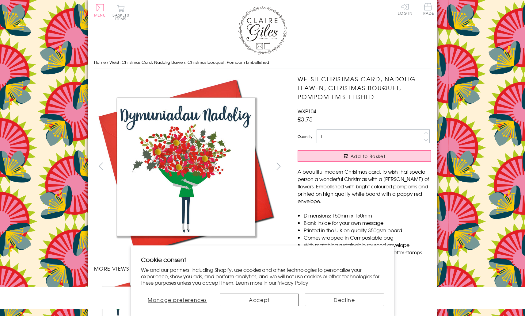 This screenshot has width=525, height=316. Describe the element at coordinates (428, 10) in the screenshot. I see `a: Trade` at that location.